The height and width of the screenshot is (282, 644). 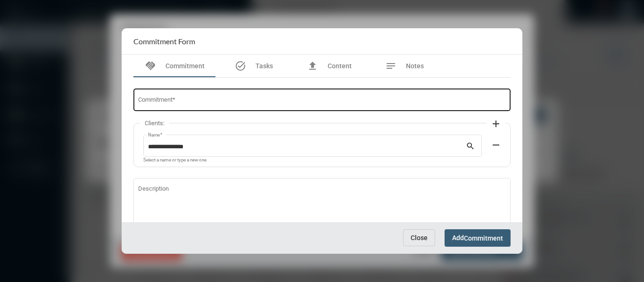 I want to click on span: Notes, so click(x=415, y=66).